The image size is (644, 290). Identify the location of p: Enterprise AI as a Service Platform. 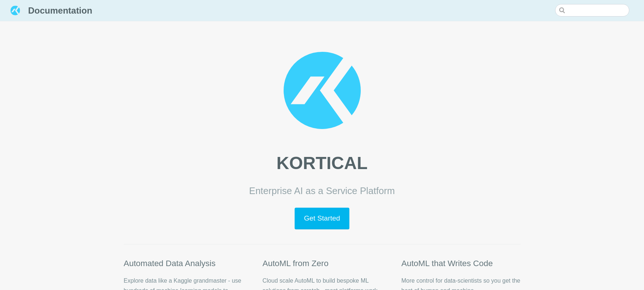
(322, 191).